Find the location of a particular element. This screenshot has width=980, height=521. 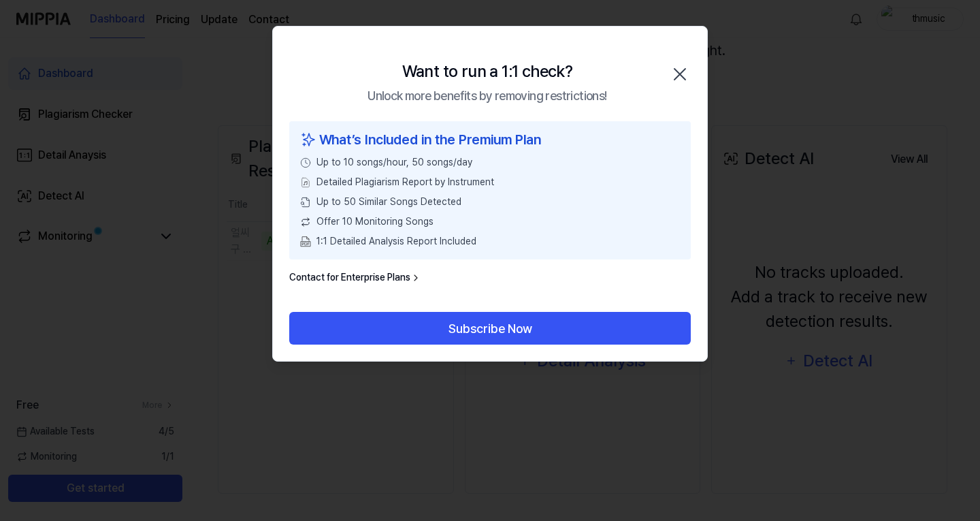

span: Up to 50 Similar Songs Detected is located at coordinates (388, 202).